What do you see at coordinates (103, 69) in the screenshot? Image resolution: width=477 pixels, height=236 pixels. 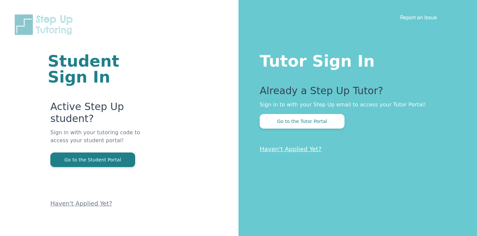 I see `h1: Student Sign In` at bounding box center [103, 69].